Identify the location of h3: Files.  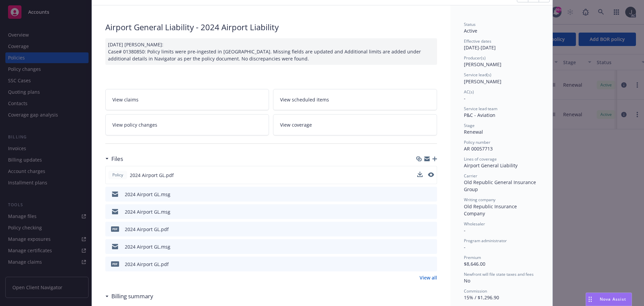
(117, 159).